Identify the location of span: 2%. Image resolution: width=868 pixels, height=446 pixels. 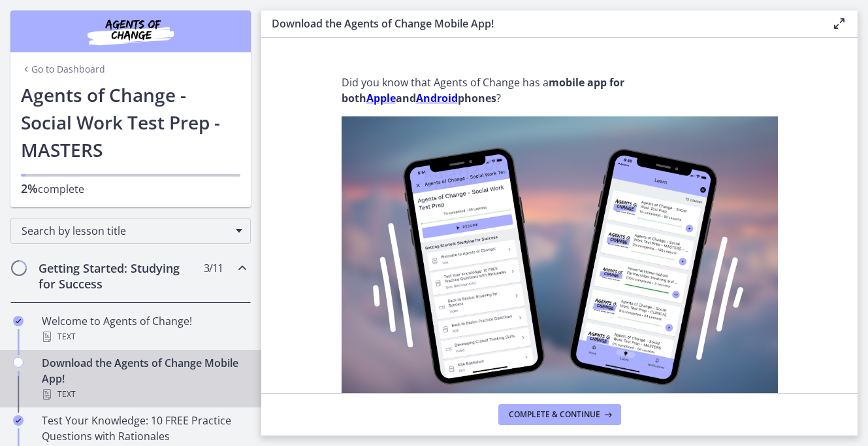
(29, 188).